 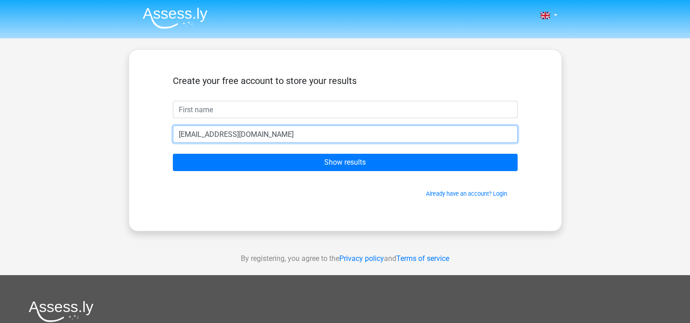 I want to click on a: Already have an account? Login, so click(x=467, y=193).